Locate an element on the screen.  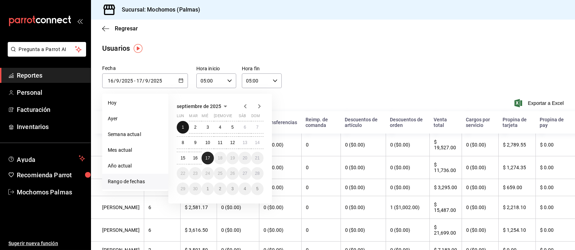
button: 3 de septiembre de 2025 is located at coordinates (207, 127).